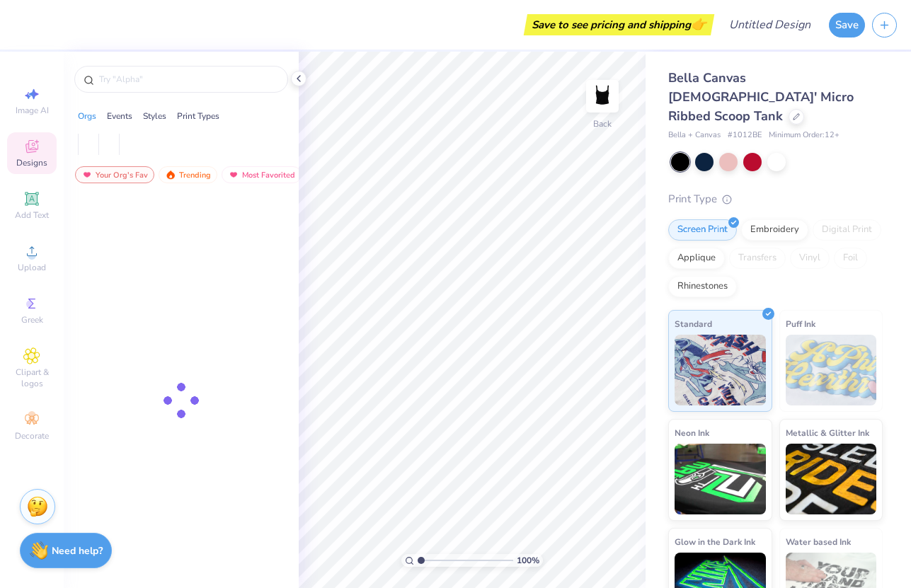 The height and width of the screenshot is (588, 911). I want to click on div: Trending, so click(188, 174).